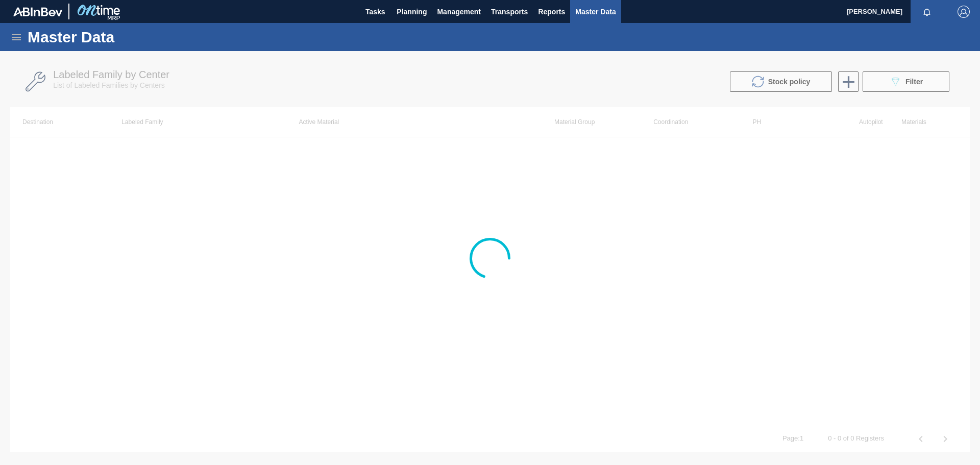  Describe the element at coordinates (411, 12) in the screenshot. I see `span: Planning` at that location.